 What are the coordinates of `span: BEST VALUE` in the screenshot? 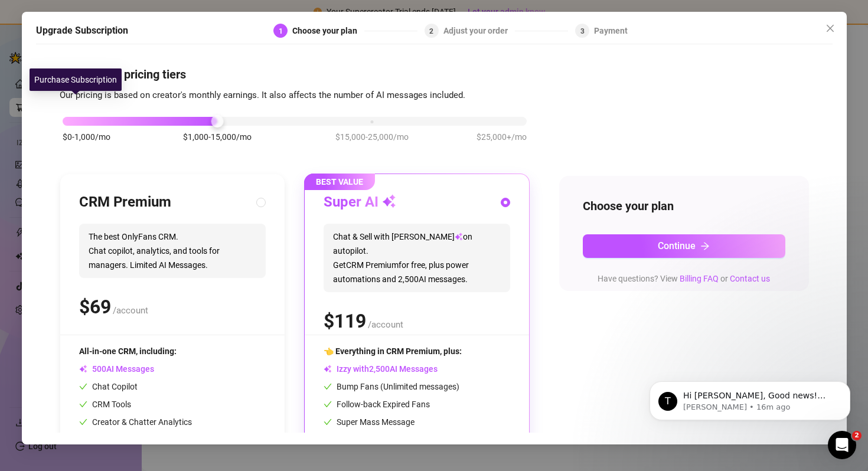 It's located at (339, 182).